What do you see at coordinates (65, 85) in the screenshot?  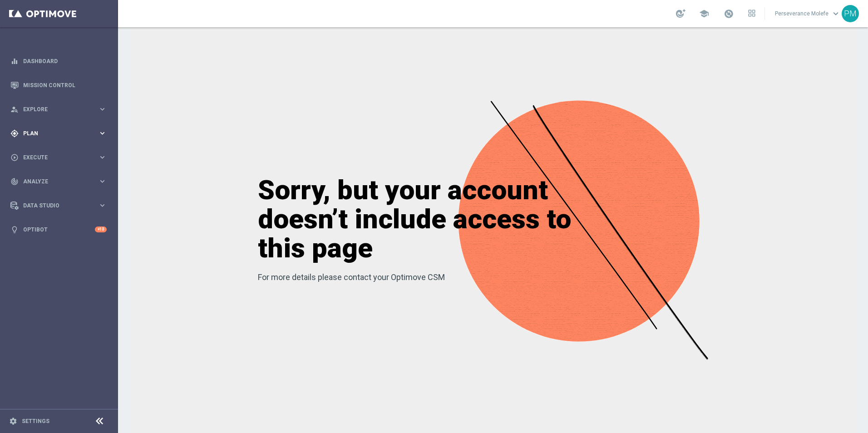 I see `a: Mission Control` at bounding box center [65, 85].